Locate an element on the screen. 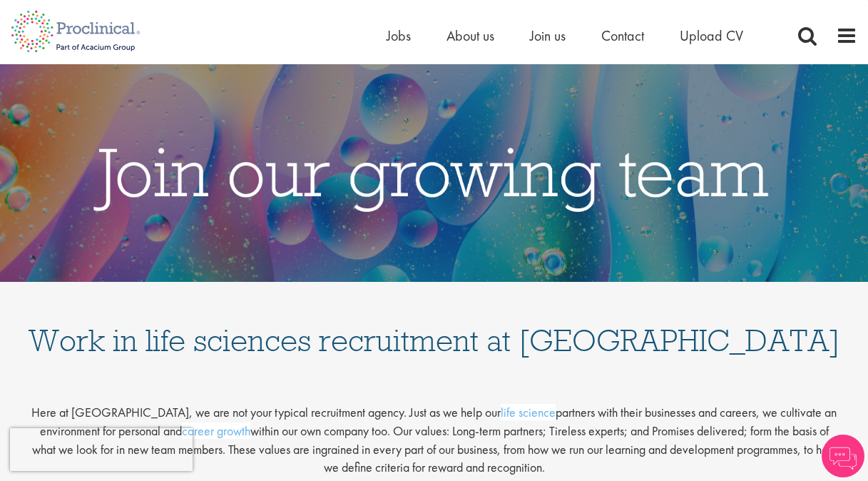  a: Jobs is located at coordinates (399, 35).